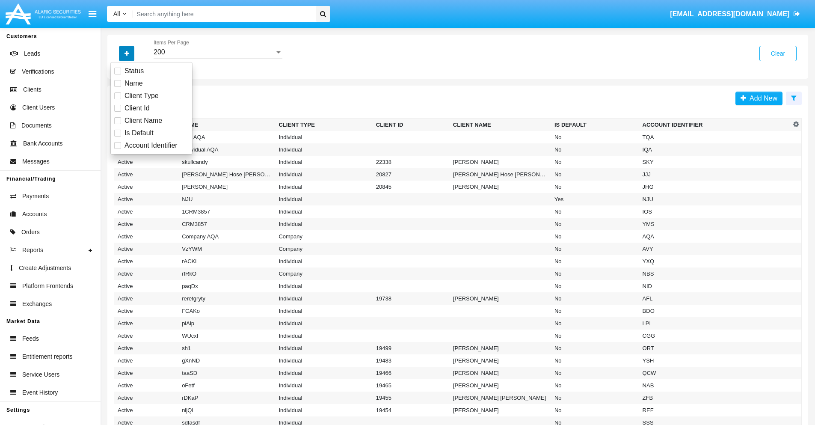 Image resolution: width=815 pixels, height=425 pixels. I want to click on td: 19466, so click(411, 373).